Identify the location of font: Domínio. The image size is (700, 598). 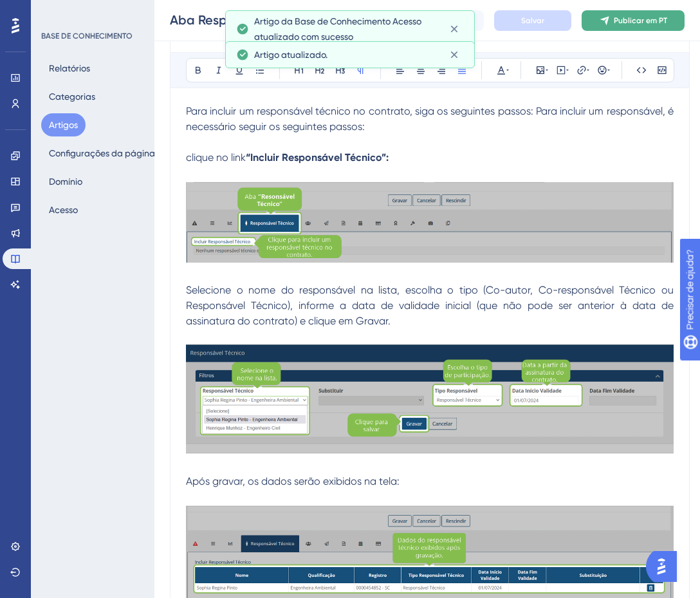
(66, 181).